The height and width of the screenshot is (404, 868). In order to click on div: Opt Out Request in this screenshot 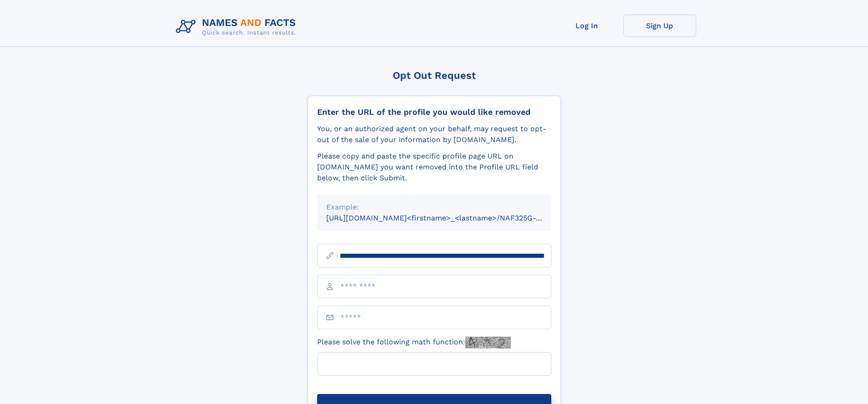, I will do `click(434, 75)`.